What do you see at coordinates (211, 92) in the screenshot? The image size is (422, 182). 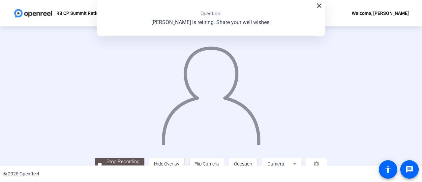 I see `img: overlay` at bounding box center [211, 92].